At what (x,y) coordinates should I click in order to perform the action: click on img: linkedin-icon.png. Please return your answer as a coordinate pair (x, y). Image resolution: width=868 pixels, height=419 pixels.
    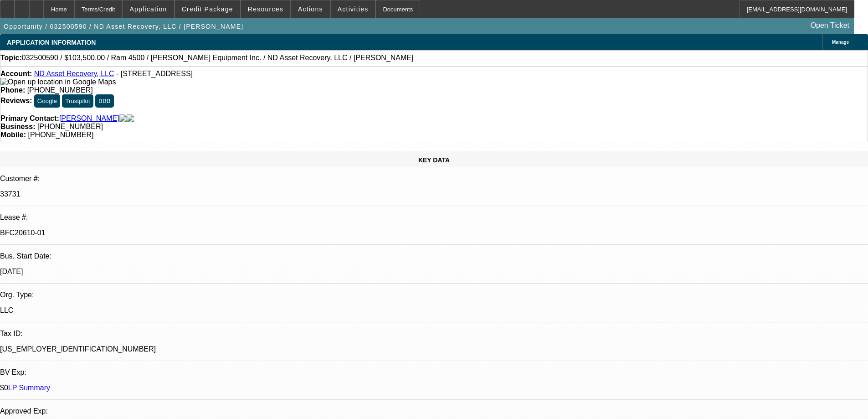
    Looking at the image, I should click on (130, 119).